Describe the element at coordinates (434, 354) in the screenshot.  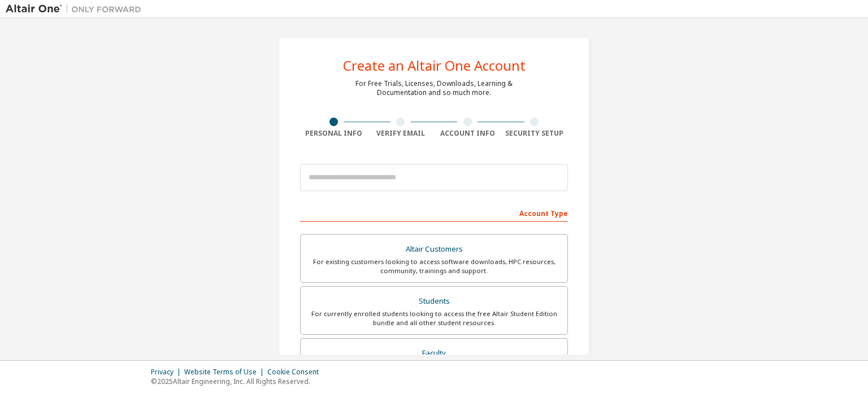
I see `div: Faculty` at that location.